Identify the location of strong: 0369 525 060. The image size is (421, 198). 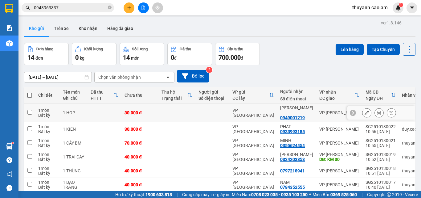
(344, 194).